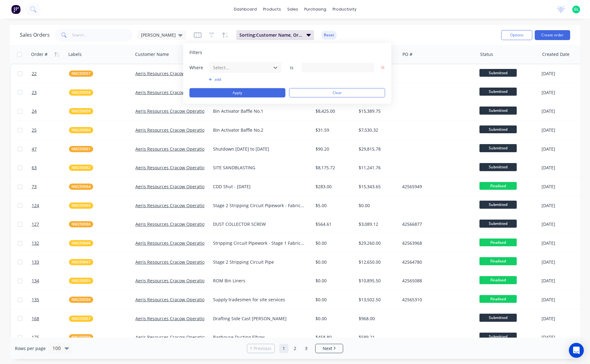 This screenshot has width=590, height=364. I want to click on a: Next page, so click(329, 349).